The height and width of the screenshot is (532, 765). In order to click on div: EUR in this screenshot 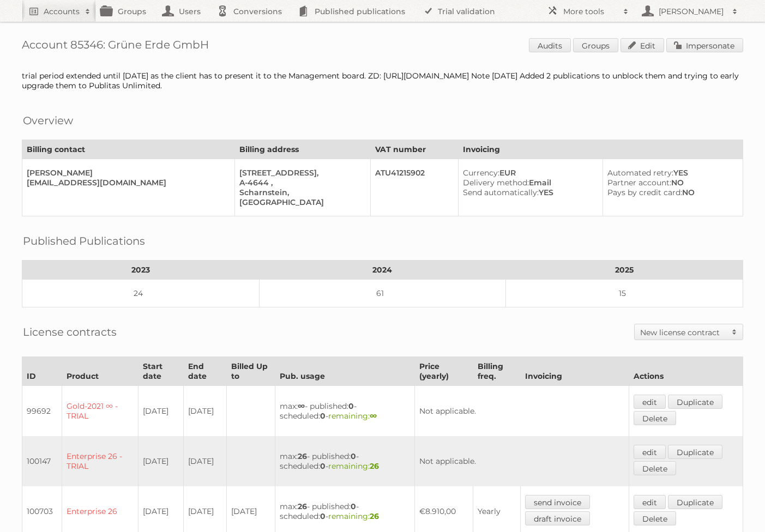, I will do `click(529, 173)`.